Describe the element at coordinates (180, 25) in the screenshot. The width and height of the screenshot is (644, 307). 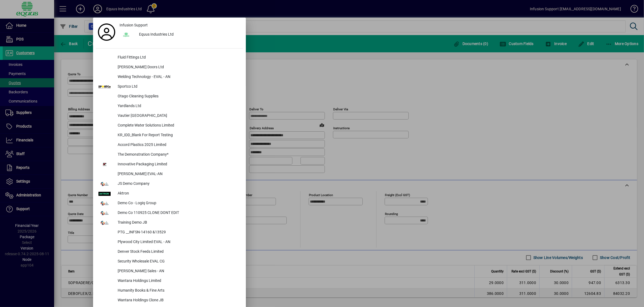
I see `a: Infusion Support` at that location.